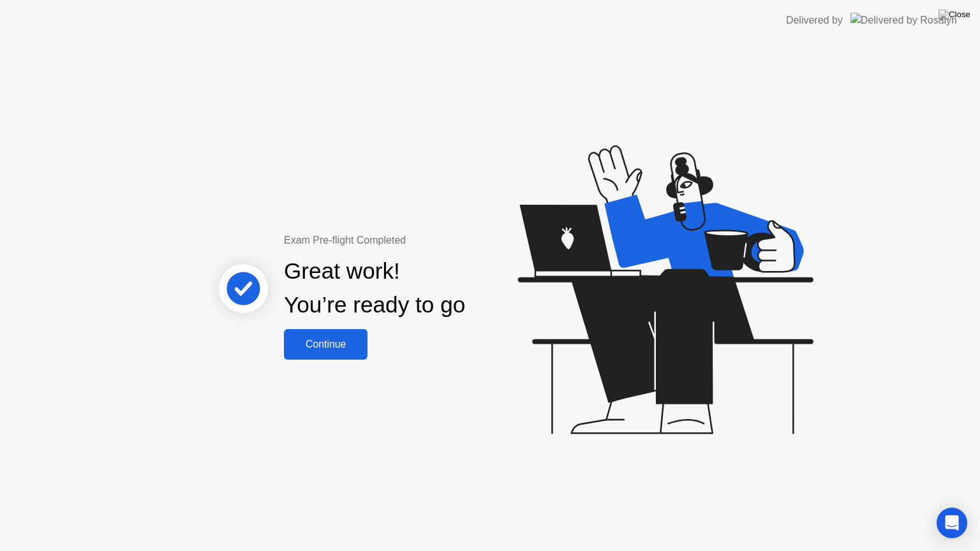 The height and width of the screenshot is (551, 980). I want to click on button: Continue, so click(325, 344).